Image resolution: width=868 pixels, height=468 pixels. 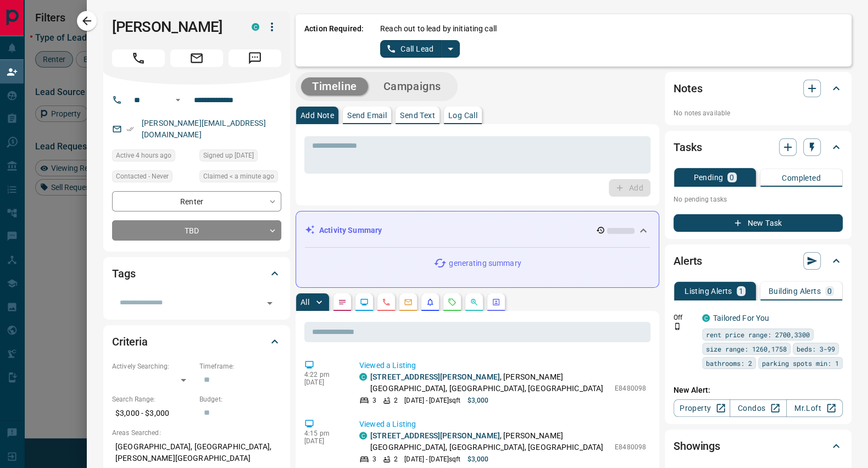 I want to click on div: Sun Sep 14 2025, so click(x=240, y=178).